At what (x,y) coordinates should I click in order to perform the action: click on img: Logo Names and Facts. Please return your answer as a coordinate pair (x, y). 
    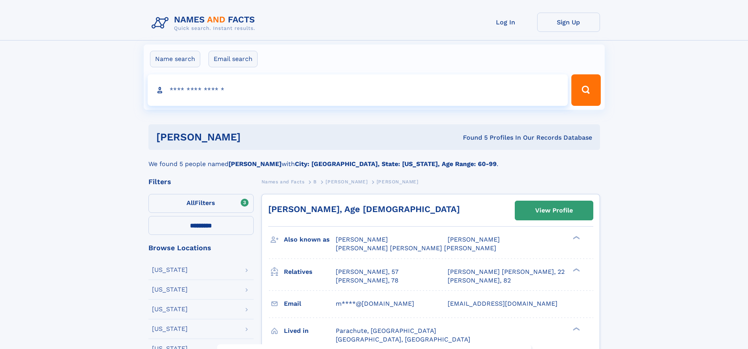
    Looking at the image, I should click on (205, 23).